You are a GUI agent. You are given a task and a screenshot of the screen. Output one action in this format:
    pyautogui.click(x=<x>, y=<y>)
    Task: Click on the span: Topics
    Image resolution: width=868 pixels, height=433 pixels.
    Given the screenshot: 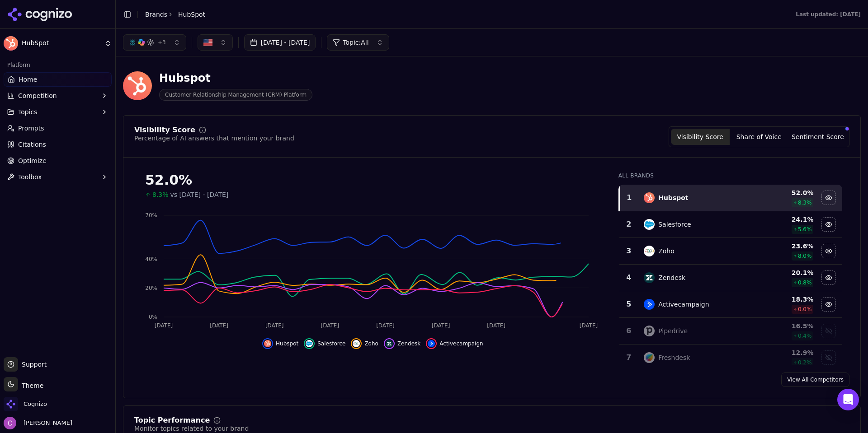 What is the action you would take?
    pyautogui.click(x=27, y=112)
    